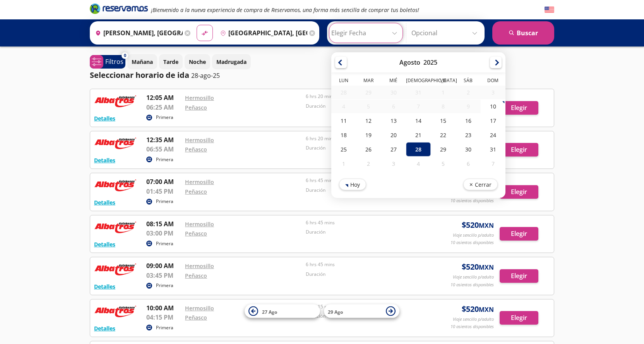 The height and width of the screenshot is (344, 644). What do you see at coordinates (368, 92) in the screenshot?
I see `div: 29-Jul-25` at bounding box center [368, 92].